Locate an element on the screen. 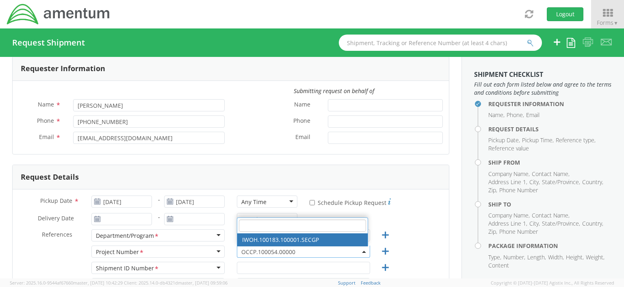 The image size is (624, 287). h4: Request Shipment is located at coordinates (48, 43).